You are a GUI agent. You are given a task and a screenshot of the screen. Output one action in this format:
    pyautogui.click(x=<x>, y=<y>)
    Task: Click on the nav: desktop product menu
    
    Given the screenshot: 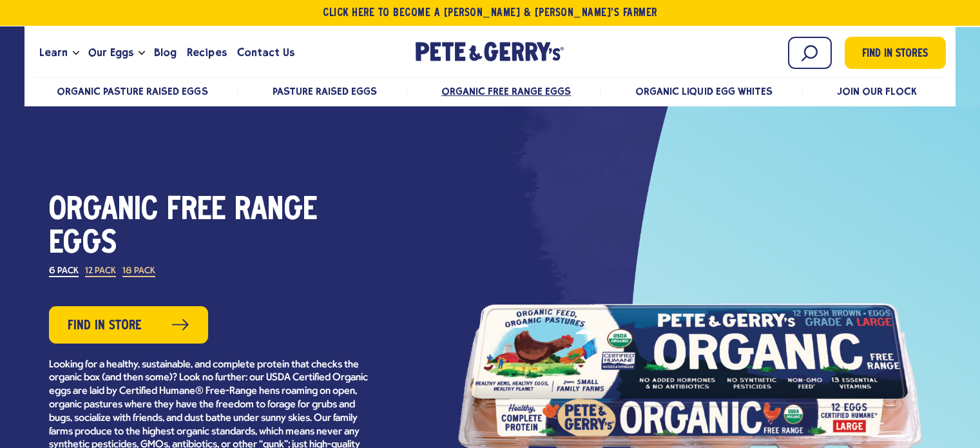 What is the action you would take?
    pyautogui.click(x=490, y=91)
    